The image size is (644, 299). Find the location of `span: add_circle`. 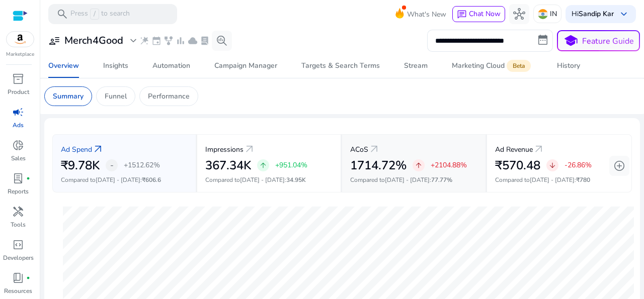

span: add_circle is located at coordinates (619, 166).